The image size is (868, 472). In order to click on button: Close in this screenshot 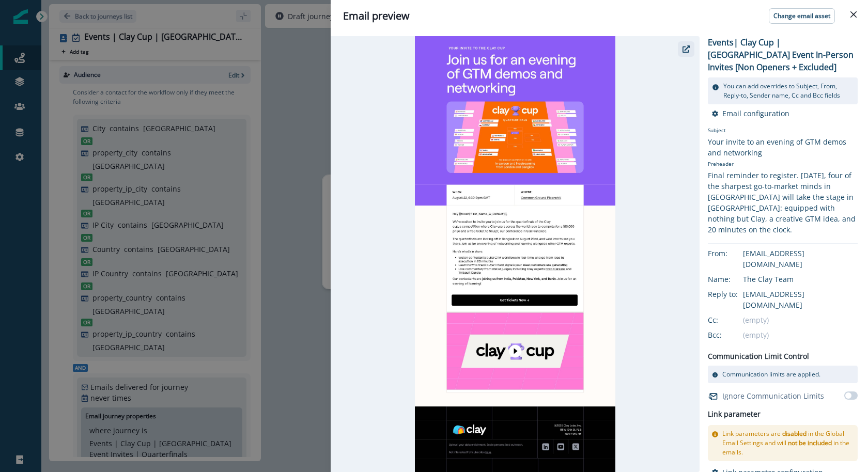, I will do `click(853, 15)`.